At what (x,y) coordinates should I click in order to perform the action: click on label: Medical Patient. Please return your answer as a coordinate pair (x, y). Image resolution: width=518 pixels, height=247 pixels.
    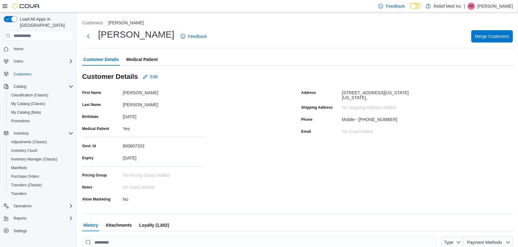
    Looking at the image, I should click on (95, 129).